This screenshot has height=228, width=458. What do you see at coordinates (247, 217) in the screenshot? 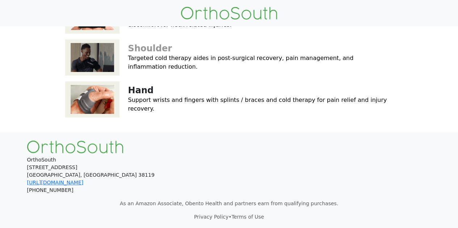
I see `a: Terms of Use` at bounding box center [247, 217].